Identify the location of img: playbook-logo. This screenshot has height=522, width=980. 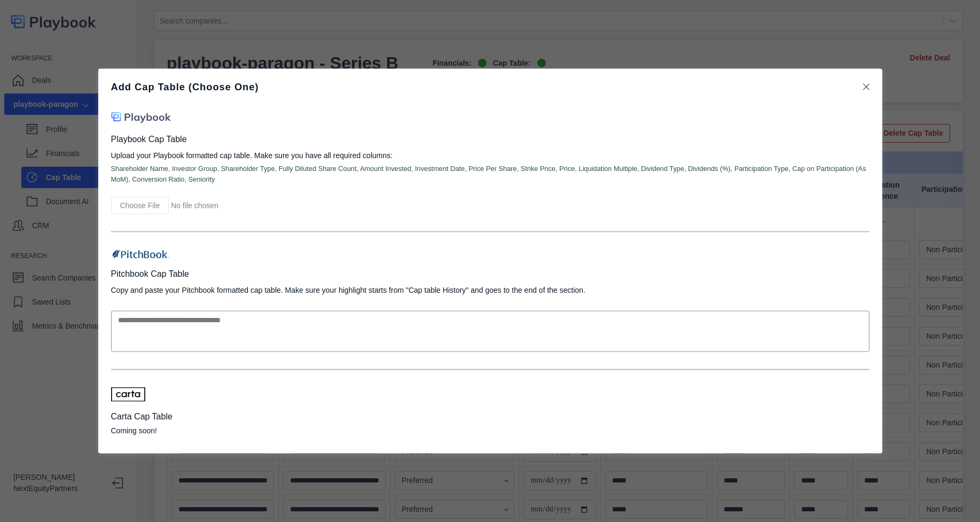
(141, 116).